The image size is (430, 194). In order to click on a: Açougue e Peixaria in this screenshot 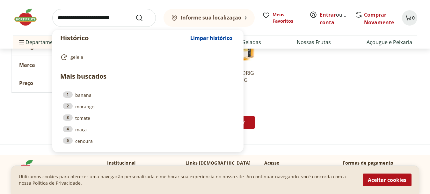, I will do `click(390, 42)`.